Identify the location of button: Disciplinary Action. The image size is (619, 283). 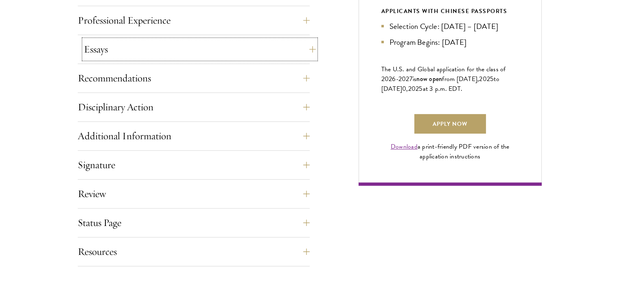
(194, 107).